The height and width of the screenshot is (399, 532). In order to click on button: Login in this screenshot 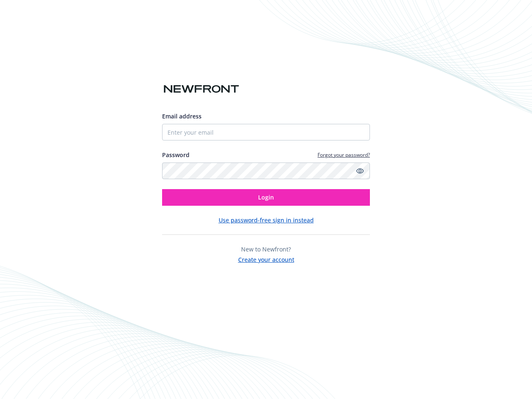, I will do `click(266, 197)`.